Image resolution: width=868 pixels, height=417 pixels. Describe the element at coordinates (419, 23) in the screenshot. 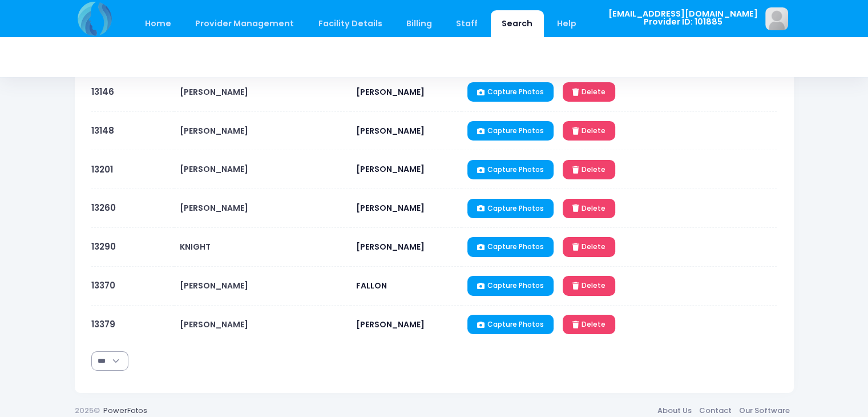

I see `a: Billing` at that location.